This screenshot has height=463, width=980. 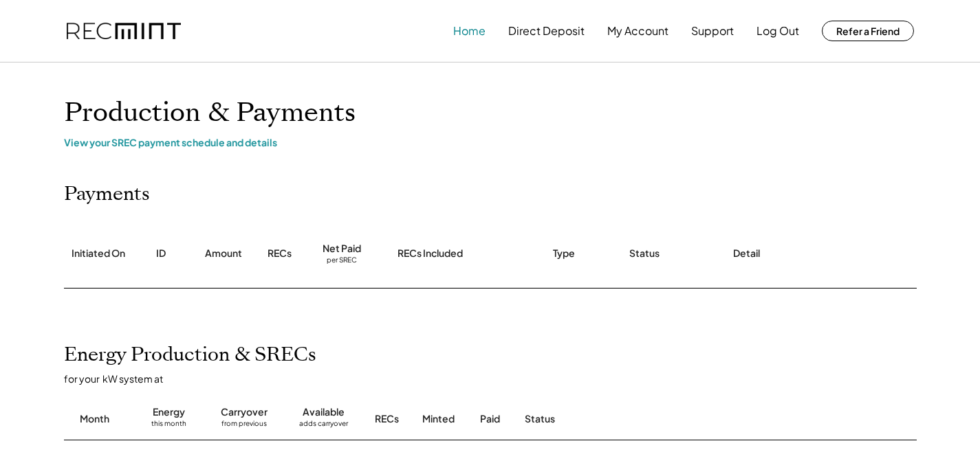 What do you see at coordinates (469, 31) in the screenshot?
I see `button: Home` at bounding box center [469, 31].